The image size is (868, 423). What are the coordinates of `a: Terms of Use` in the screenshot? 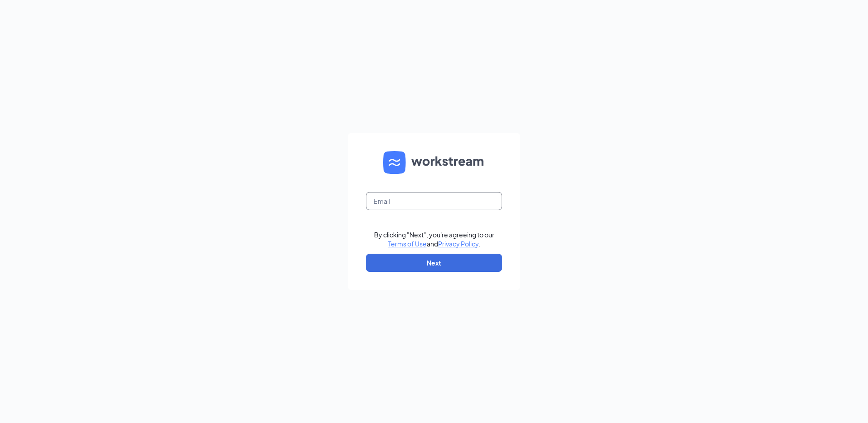 It's located at (407, 244).